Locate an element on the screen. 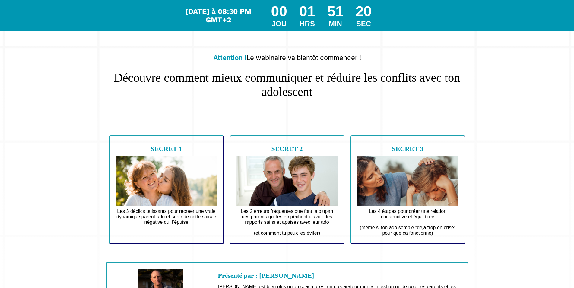 The width and height of the screenshot is (574, 288). h2: Le webinaire va bientôt commencer ! is located at coordinates (287, 58).